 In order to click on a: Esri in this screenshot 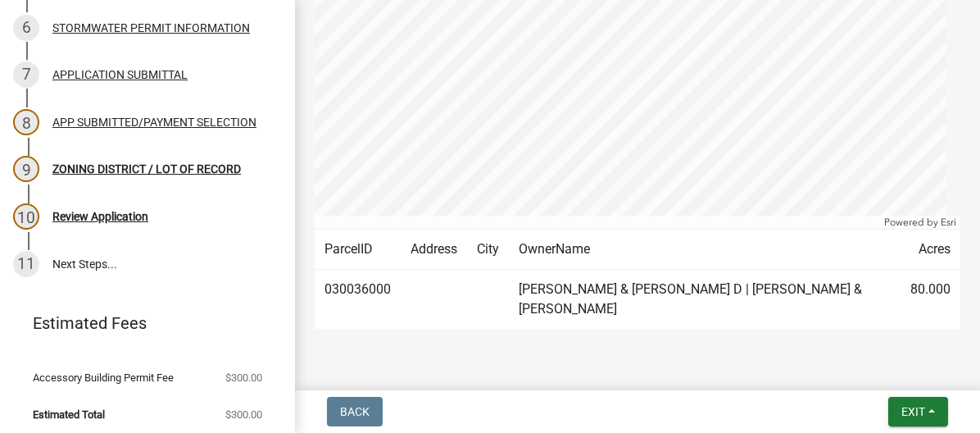, I will do `click(949, 222)`.